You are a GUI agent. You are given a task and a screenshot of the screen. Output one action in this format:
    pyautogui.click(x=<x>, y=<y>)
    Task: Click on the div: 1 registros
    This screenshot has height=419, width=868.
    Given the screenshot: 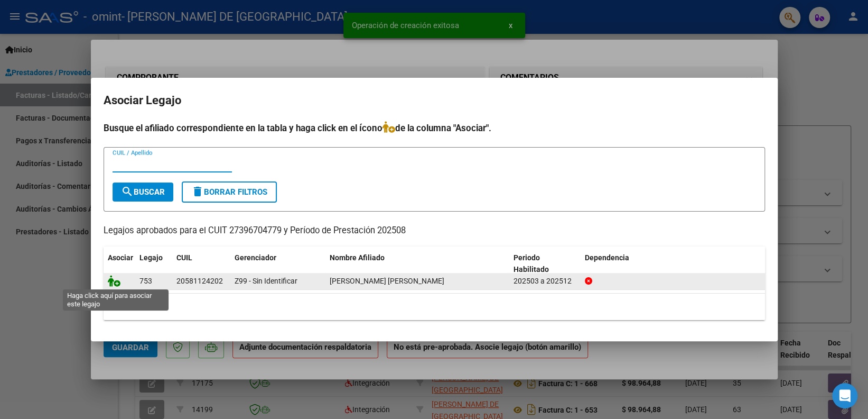 What is the action you would take?
    pyautogui.click(x=434, y=307)
    